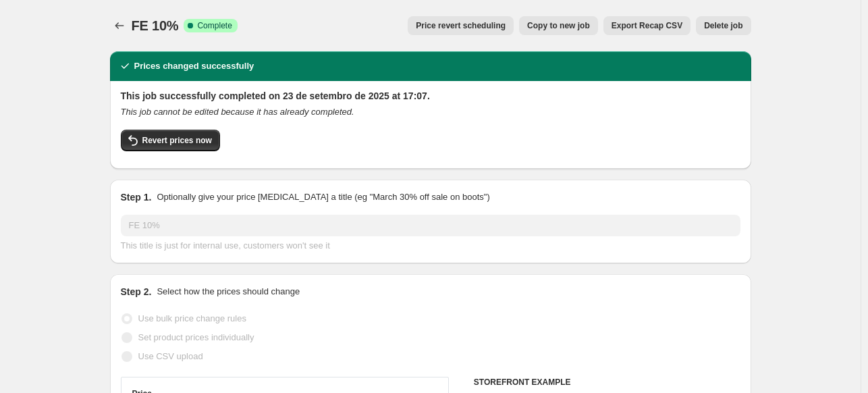 This screenshot has width=868, height=393. Describe the element at coordinates (723, 26) in the screenshot. I see `button: Delete job` at that location.